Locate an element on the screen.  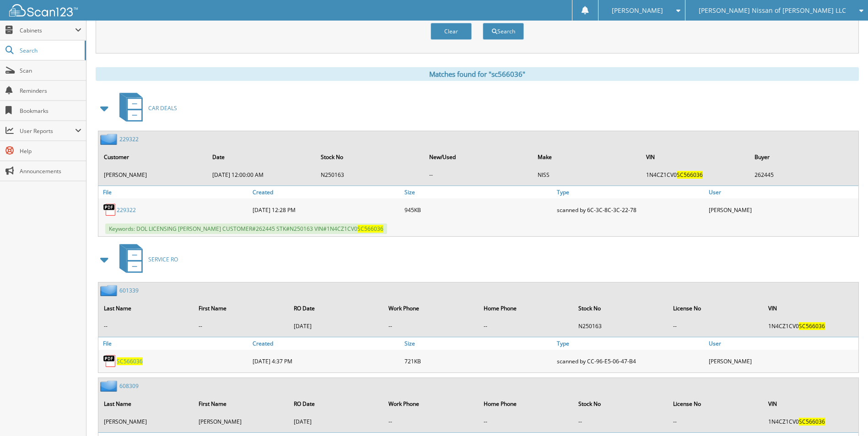
div: 945KB is located at coordinates (478, 210).